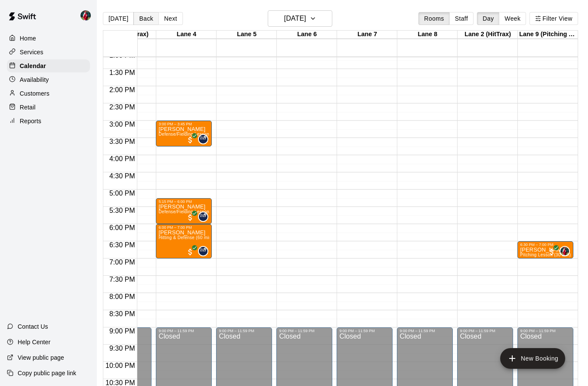  Describe the element at coordinates (122, 227) in the screenshot. I see `span: 6:00 PM` at that location.